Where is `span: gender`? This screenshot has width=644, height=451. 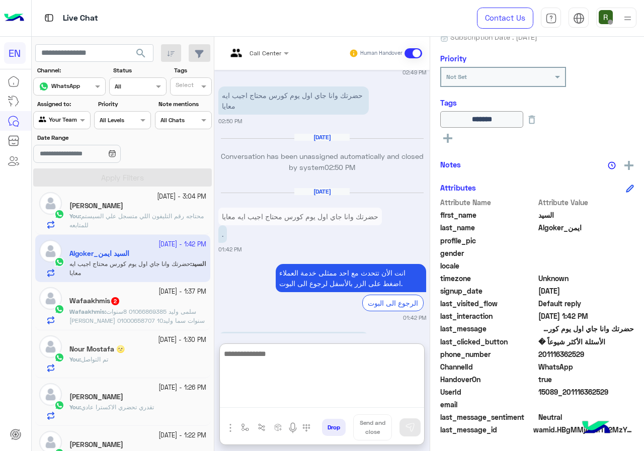 span: gender is located at coordinates (488, 253).